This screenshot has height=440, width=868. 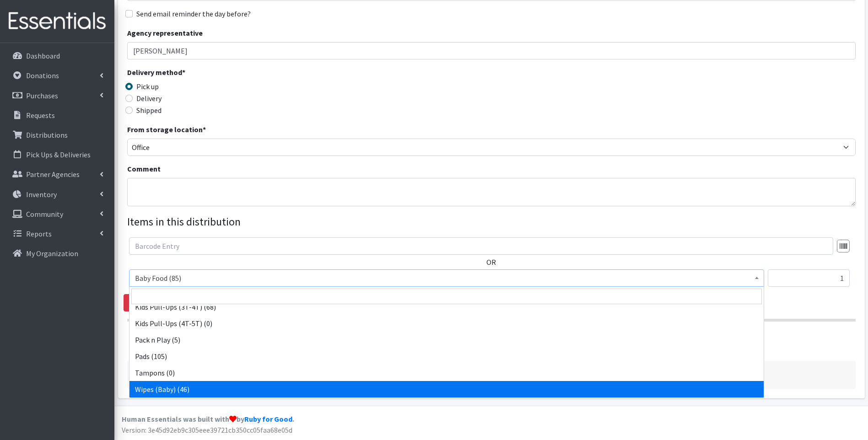 I want to click on label: OR, so click(x=491, y=262).